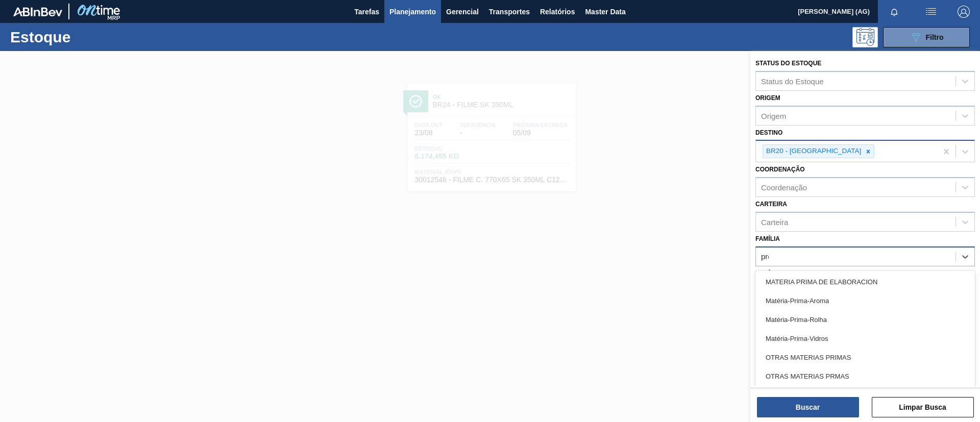  What do you see at coordinates (866, 339) in the screenshot?
I see `div: Matéria-Prima-Vidros` at bounding box center [866, 339].